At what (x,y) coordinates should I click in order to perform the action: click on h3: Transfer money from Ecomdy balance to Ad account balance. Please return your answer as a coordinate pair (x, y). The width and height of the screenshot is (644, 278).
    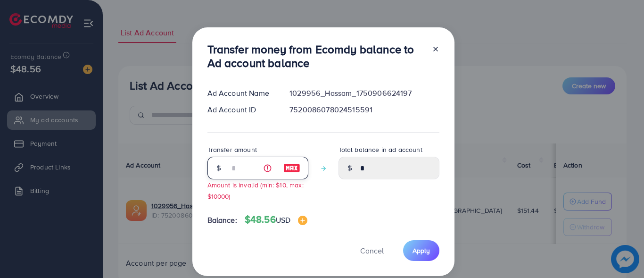
    Looking at the image, I should click on (316, 56).